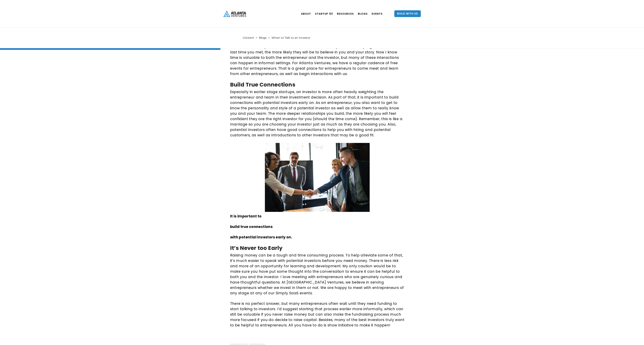 The width and height of the screenshot is (644, 345). Describe the element at coordinates (261, 237) in the screenshot. I see `strong: with potential investors early on.` at that location.